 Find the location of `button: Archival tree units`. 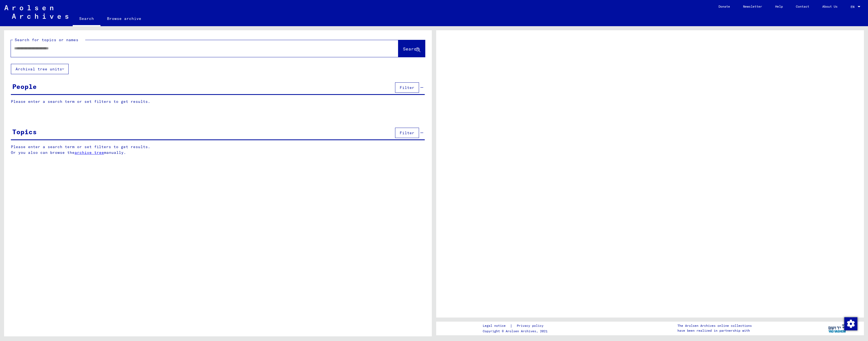

button: Archival tree units is located at coordinates (40, 69).